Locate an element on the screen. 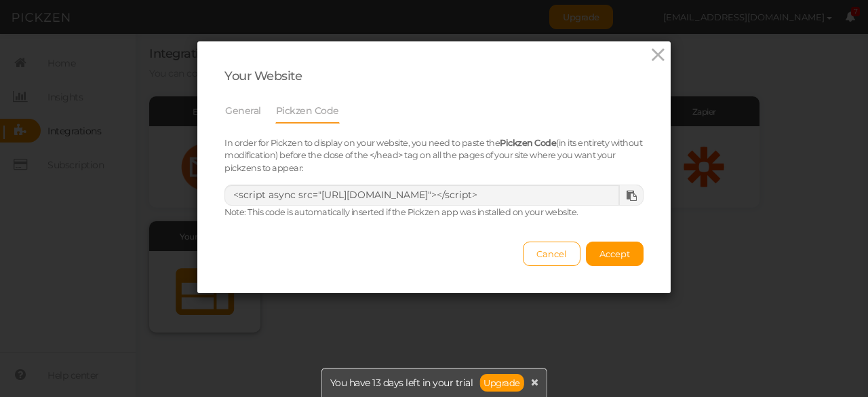 Image resolution: width=868 pixels, height=397 pixels. small: In order for Pickzen to display on your website, you need to paste the (in its entirety without m... is located at coordinates (433, 155).